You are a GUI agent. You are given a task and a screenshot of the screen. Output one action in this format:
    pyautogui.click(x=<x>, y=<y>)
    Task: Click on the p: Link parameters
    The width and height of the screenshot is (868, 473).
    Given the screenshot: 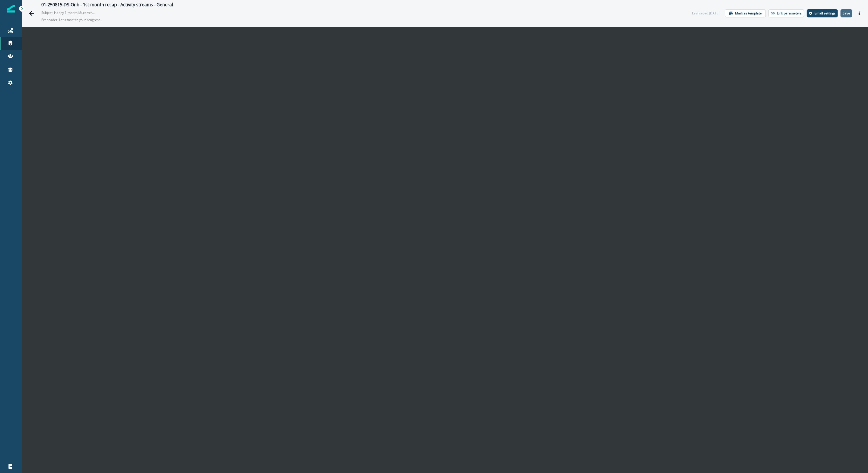 What is the action you would take?
    pyautogui.click(x=789, y=14)
    